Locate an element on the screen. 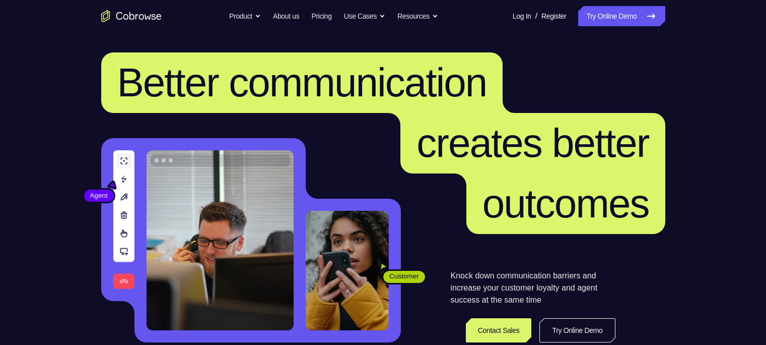 Image resolution: width=766 pixels, height=345 pixels. button: Resources is located at coordinates (418, 16).